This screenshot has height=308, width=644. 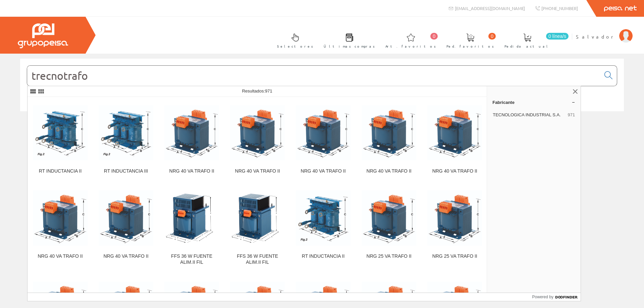 What do you see at coordinates (349, 46) in the screenshot?
I see `span: Últimas compras` at bounding box center [349, 46].